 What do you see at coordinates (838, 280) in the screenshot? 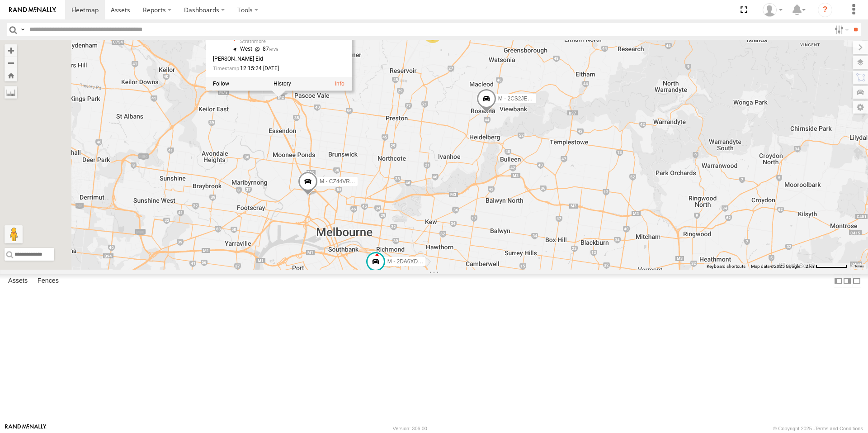
I see `label: Dock Summary Table to the Left` at bounding box center [838, 280].